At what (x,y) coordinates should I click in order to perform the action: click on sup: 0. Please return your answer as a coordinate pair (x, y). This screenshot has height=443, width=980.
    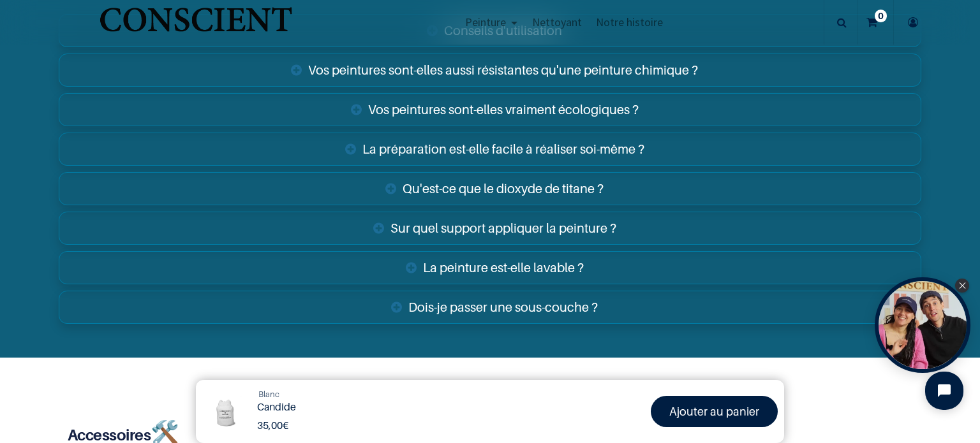
    Looking at the image, I should click on (881, 16).